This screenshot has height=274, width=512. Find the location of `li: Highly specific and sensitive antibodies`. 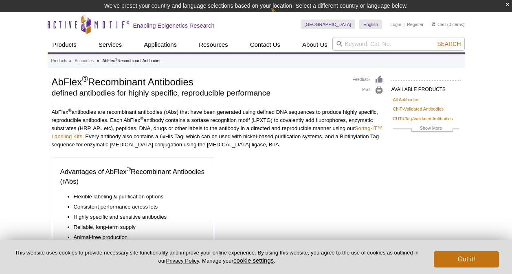

li: Highly specific and sensitive antibodies is located at coordinates (136, 216).